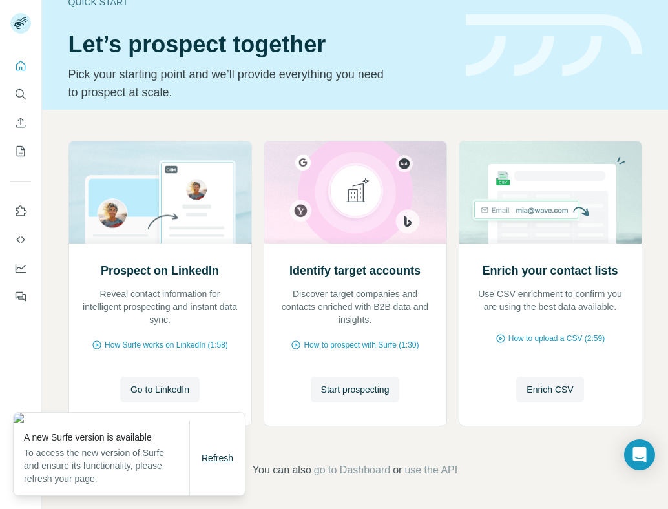 The height and width of the screenshot is (509, 668). What do you see at coordinates (21, 211) in the screenshot?
I see `button: Use Surfe on LinkedIn` at bounding box center [21, 211].